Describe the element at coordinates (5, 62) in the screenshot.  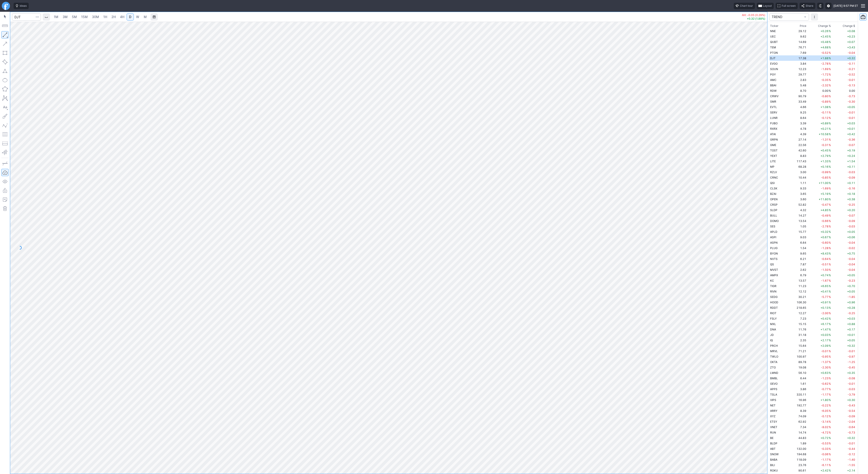
I see `button: Rotated rectangle` at that location.